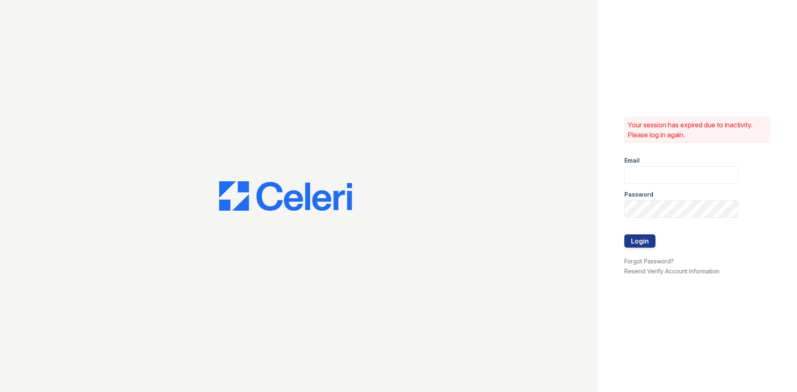 This screenshot has width=797, height=392. What do you see at coordinates (697, 130) in the screenshot?
I see `p: Your session has expired due to inactivity. Please log in again.` at bounding box center [697, 130].